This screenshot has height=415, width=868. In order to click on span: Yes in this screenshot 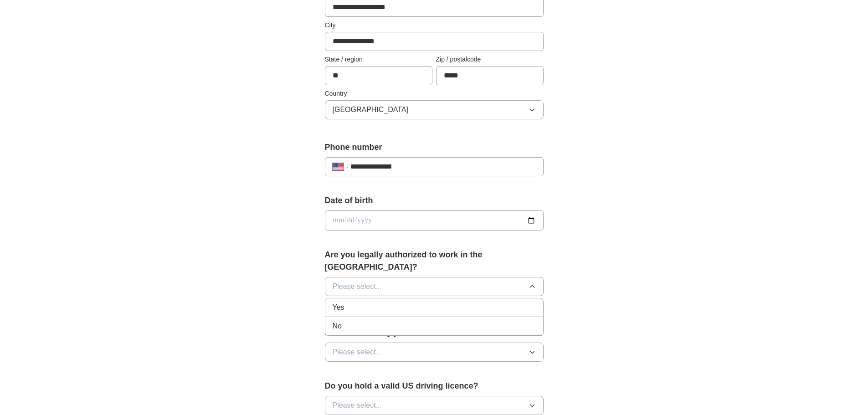, I will do `click(339, 308)`.